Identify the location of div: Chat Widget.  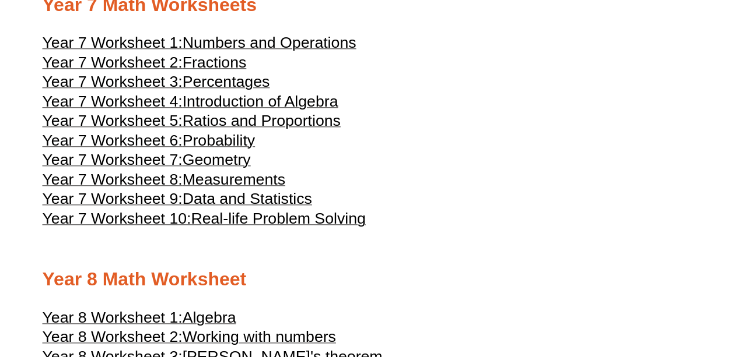
(640, 292).